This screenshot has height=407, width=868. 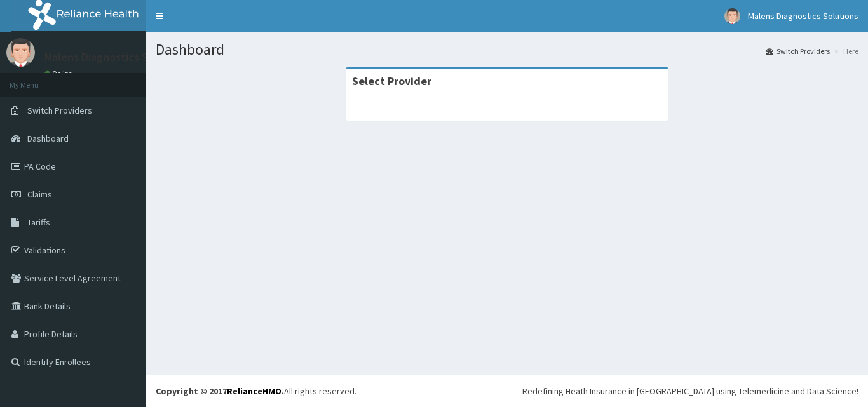 I want to click on strong: Select Provider, so click(x=391, y=81).